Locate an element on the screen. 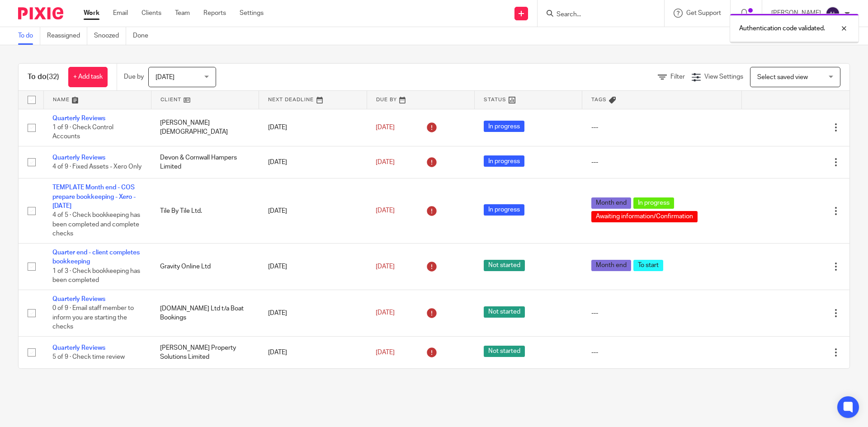 The height and width of the screenshot is (427, 868). a: Quarter end - client completes bookkeeping is located at coordinates (96, 257).